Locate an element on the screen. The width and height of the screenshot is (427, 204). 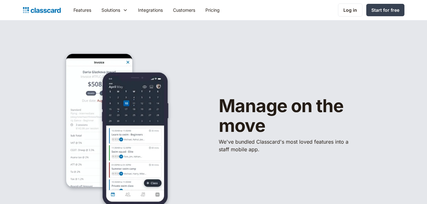
div: Log in is located at coordinates (350, 10).